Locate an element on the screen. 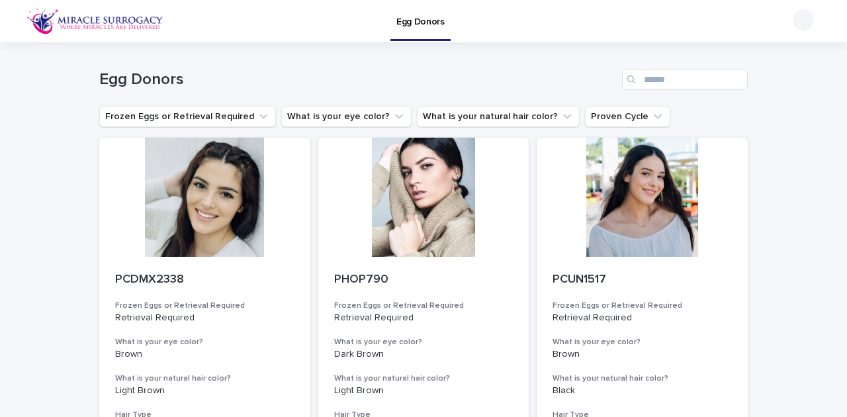 The image size is (847, 417). img: OiFFDOGZQuirLhrlO1ag is located at coordinates (95, 21).